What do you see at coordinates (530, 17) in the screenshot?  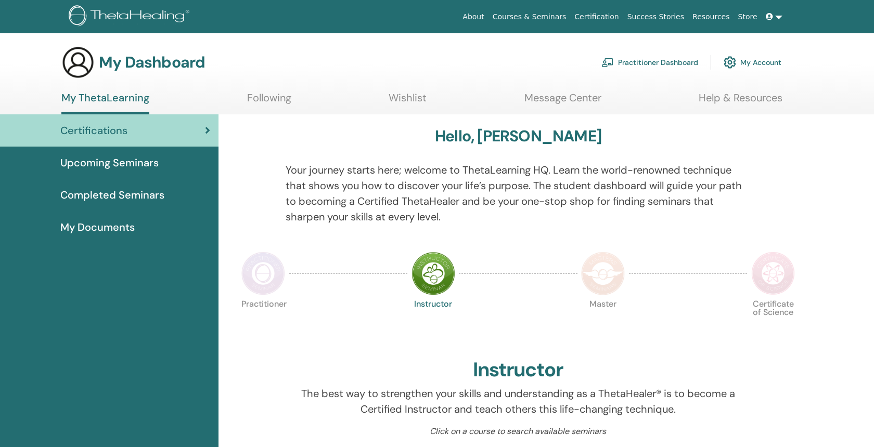 I see `a: Courses & Seminars` at bounding box center [530, 17].